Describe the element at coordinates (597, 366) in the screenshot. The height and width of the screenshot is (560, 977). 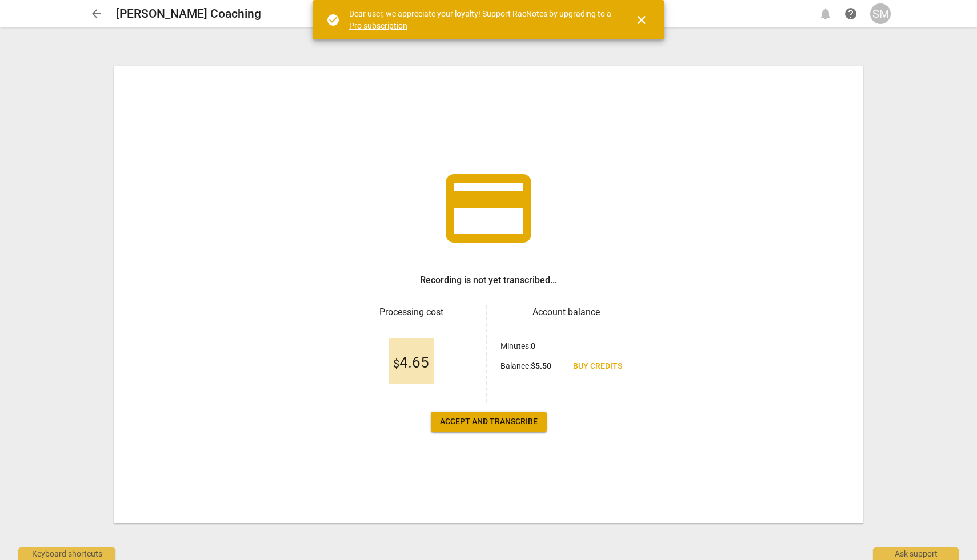
I see `a: Buy credits` at that location.